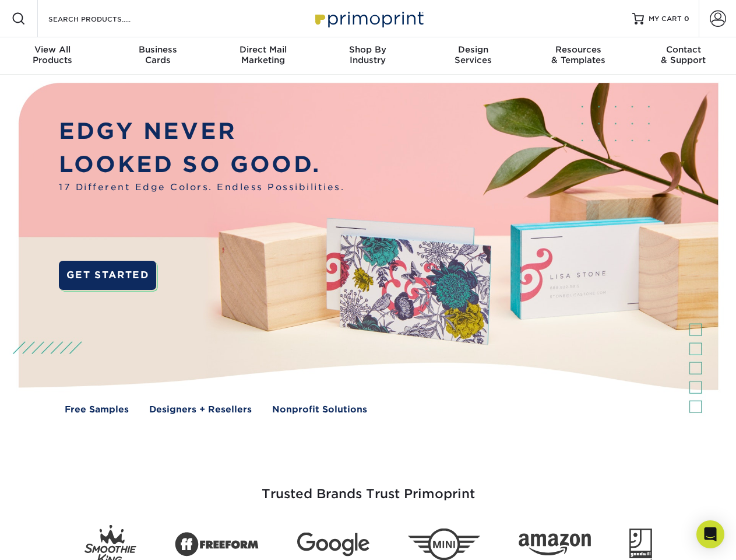 The image size is (736, 560). Describe the element at coordinates (157, 56) in the screenshot. I see `a: BusinessCards` at that location.